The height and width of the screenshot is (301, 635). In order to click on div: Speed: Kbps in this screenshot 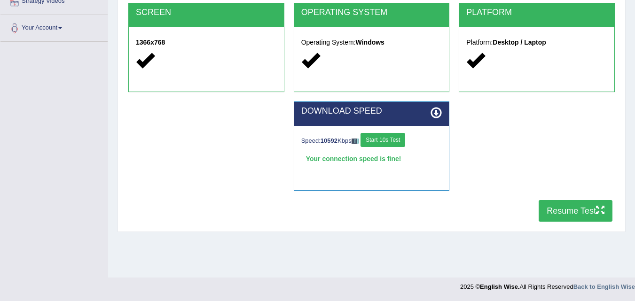, I will do `click(372, 141)`.